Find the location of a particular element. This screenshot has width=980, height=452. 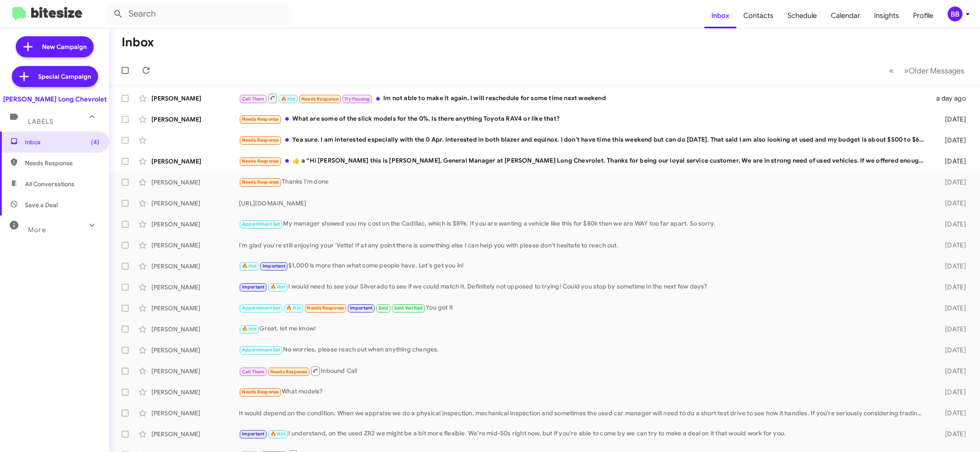

span: Special Campaign is located at coordinates (64, 77).